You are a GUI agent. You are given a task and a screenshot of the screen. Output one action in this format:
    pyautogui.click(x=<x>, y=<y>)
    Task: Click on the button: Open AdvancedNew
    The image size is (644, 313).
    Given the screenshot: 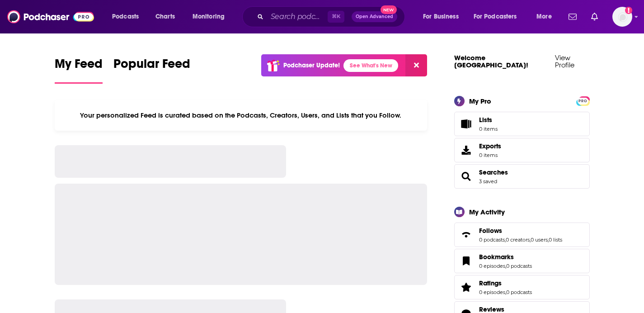 What is the action you would take?
    pyautogui.click(x=374, y=16)
    